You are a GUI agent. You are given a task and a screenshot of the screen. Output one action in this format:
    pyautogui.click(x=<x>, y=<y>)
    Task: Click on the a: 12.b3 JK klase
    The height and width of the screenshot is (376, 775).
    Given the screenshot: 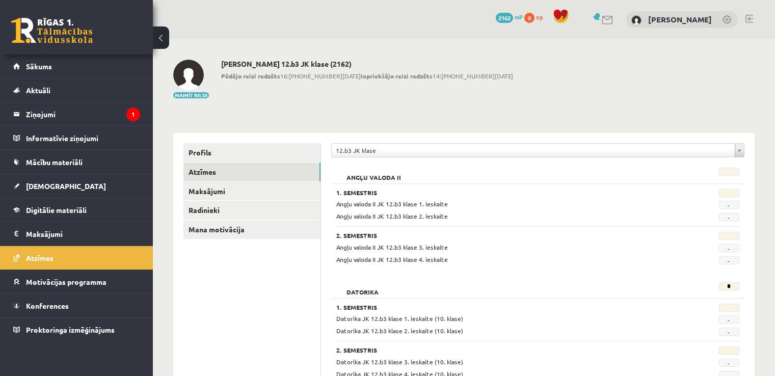 What is the action you would take?
    pyautogui.click(x=538, y=150)
    